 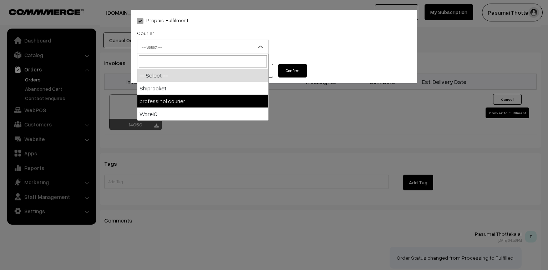 What do you see at coordinates (203, 88) in the screenshot?
I see `li: Shiprocket` at bounding box center [203, 88].